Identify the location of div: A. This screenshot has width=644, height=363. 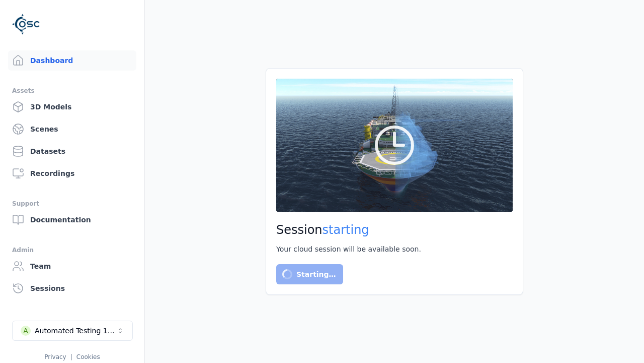
(25, 331).